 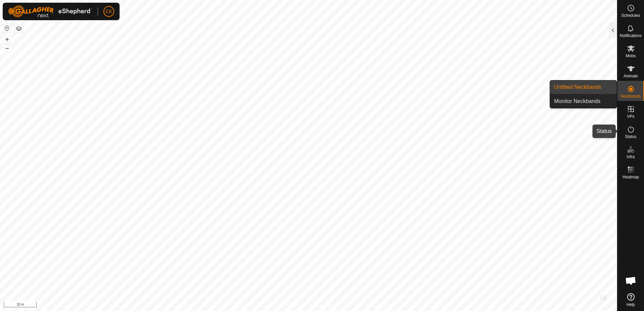 What do you see at coordinates (50, 11) in the screenshot?
I see `img: Gallagher Logo` at bounding box center [50, 11].